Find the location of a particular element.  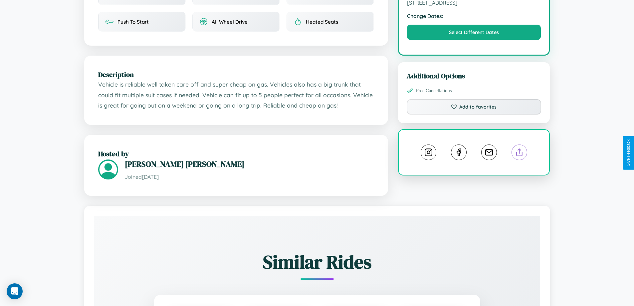

h2: Description is located at coordinates (236, 74).